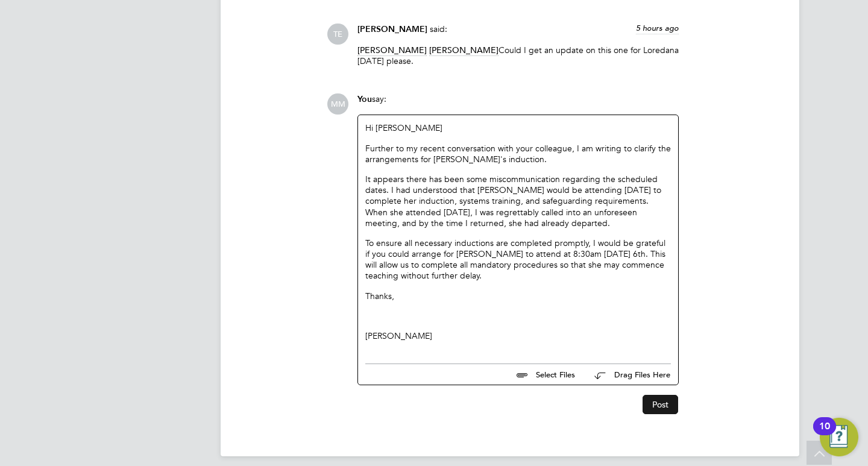  What do you see at coordinates (518, 259) in the screenshot?
I see `p: To ensure all necessary inductions are completed promptly, I would be grateful if you could arran...` at bounding box center [518, 259].